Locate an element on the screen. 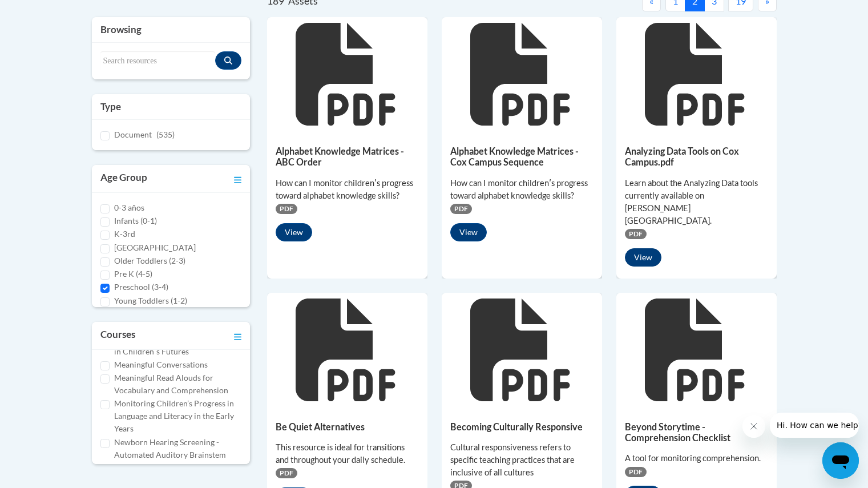 The image size is (868, 488). label: Young Toddlers (1-2) is located at coordinates (150, 301).